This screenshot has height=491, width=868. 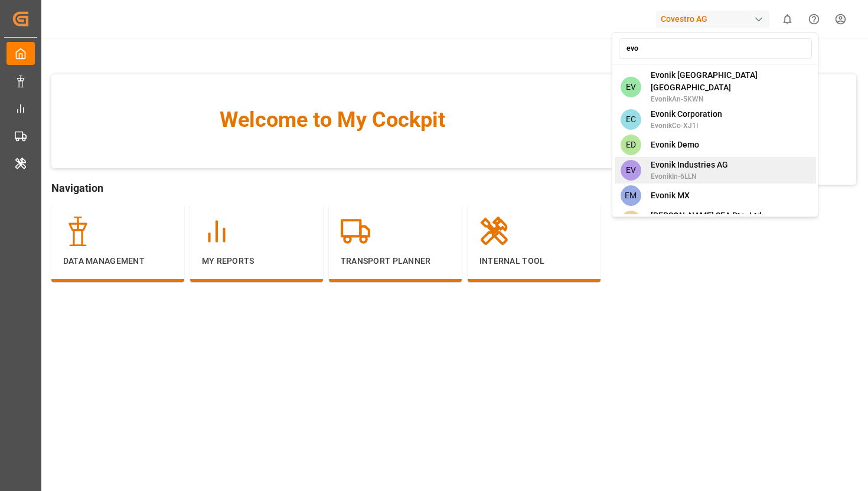 What do you see at coordinates (715, 48) in the screenshot?
I see `input: Search an account...` at bounding box center [715, 48].